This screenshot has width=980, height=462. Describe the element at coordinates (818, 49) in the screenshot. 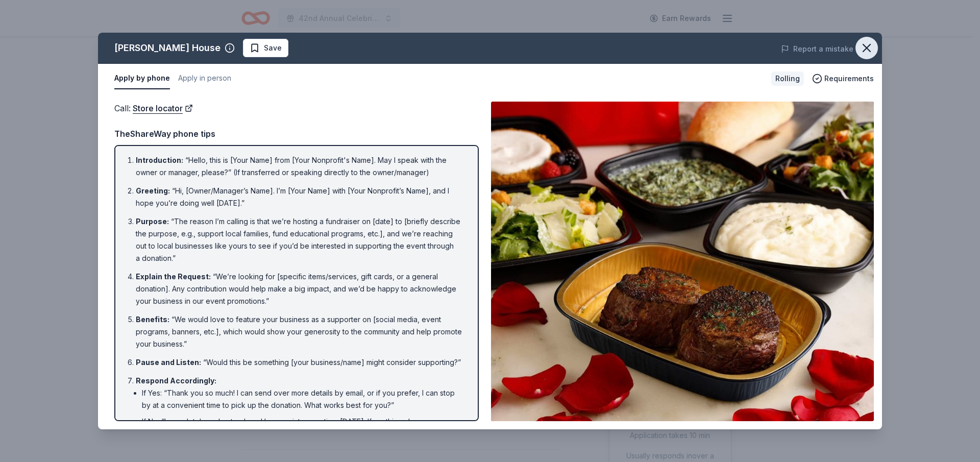

I see `button: Report a mistake` at that location.